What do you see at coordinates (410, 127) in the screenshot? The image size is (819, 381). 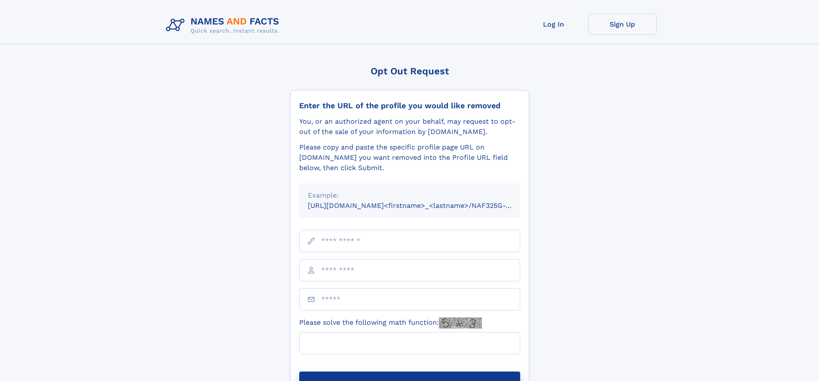 I see `div: You, or an authorized agent on your behalf, may request to opt-out of the sale of your informatio...` at bounding box center [410, 127].